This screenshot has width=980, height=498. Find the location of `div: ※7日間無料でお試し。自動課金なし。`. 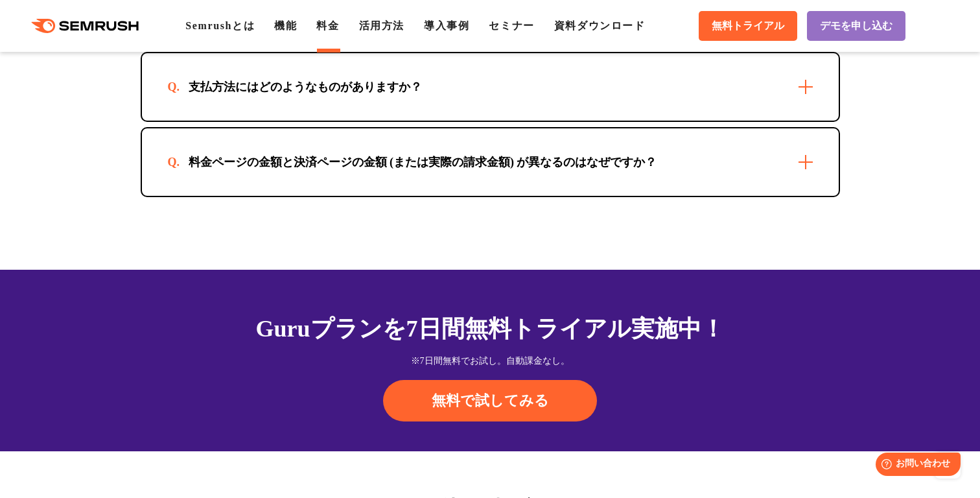

div: ※7日間無料でお試し。自動課金なし。 is located at coordinates (490, 361).